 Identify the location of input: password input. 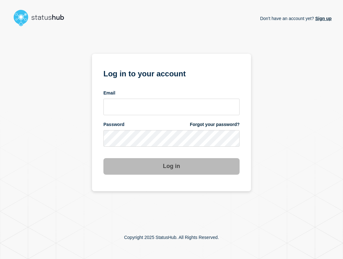
(172, 139).